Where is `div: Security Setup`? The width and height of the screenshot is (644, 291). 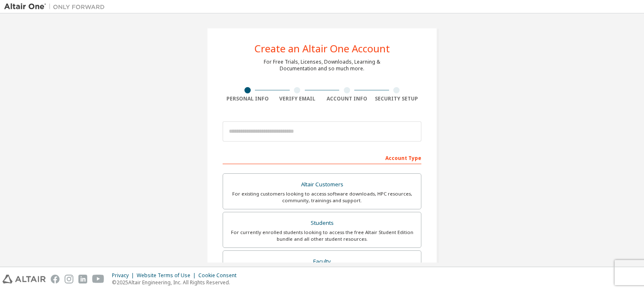
div: Security Setup is located at coordinates (397, 99).